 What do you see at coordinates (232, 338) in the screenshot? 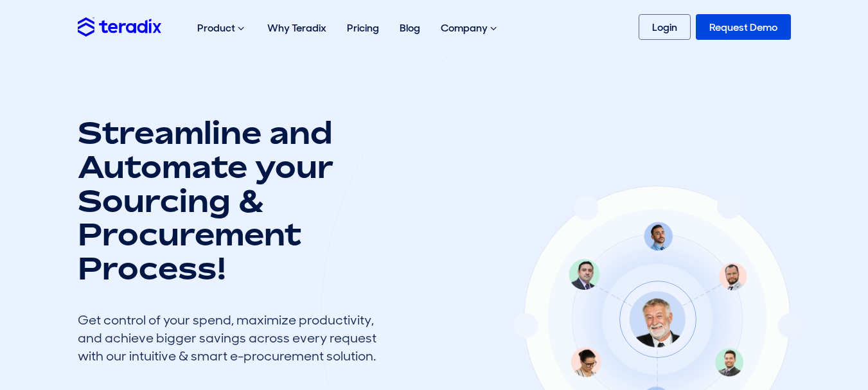
I see `div: Get control of your spend, maximize productivity, and achieve bigger savings across every request...` at bounding box center [232, 338].